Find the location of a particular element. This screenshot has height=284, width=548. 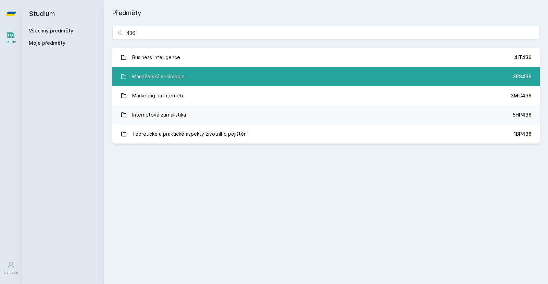

a: Teoretické a praktické aspekty životního pojištění 1BP436 is located at coordinates (326, 134).